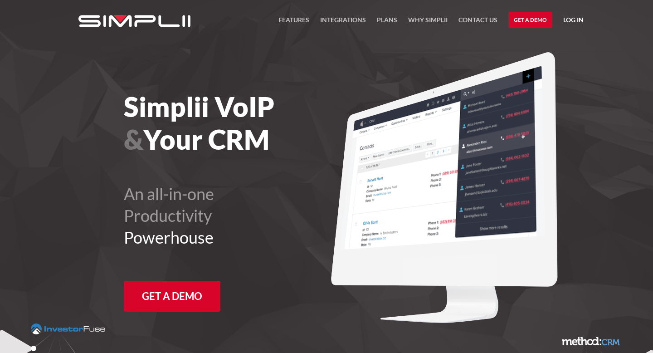  Describe the element at coordinates (134, 21) in the screenshot. I see `img: Simplii` at that location.